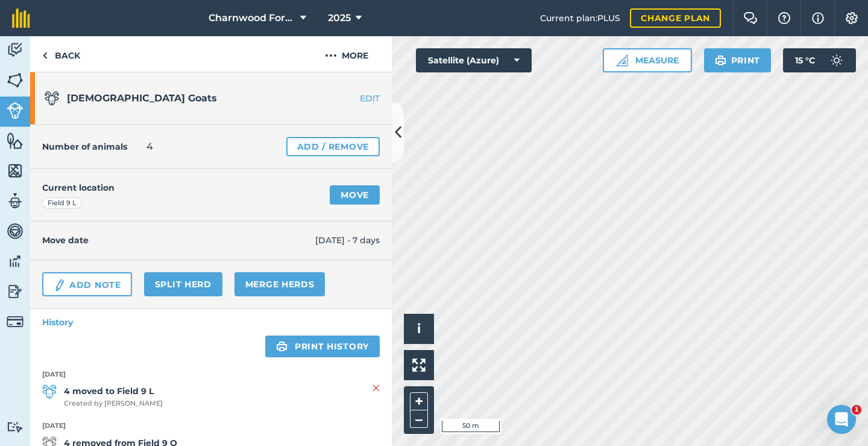  What do you see at coordinates (252, 18) in the screenshot?
I see `span: Charnwood Forest Alpacas` at bounding box center [252, 18].